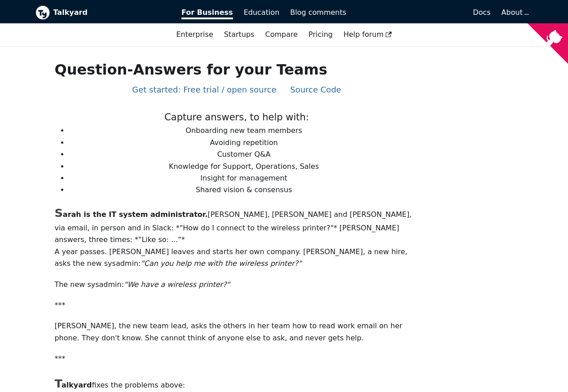  What do you see at coordinates (207, 13) in the screenshot?
I see `span: For Business` at bounding box center [207, 13].